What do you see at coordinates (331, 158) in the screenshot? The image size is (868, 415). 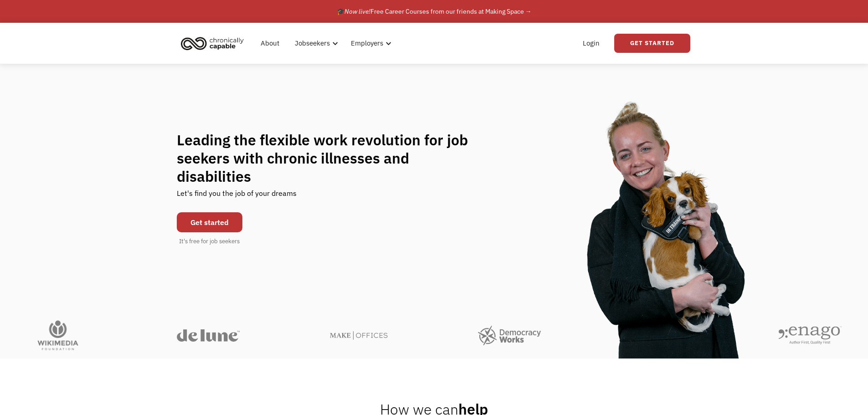 I see `h1: Leading the flexible work revolution for job seekers with chronic illnesses and disabilities` at bounding box center [331, 158].